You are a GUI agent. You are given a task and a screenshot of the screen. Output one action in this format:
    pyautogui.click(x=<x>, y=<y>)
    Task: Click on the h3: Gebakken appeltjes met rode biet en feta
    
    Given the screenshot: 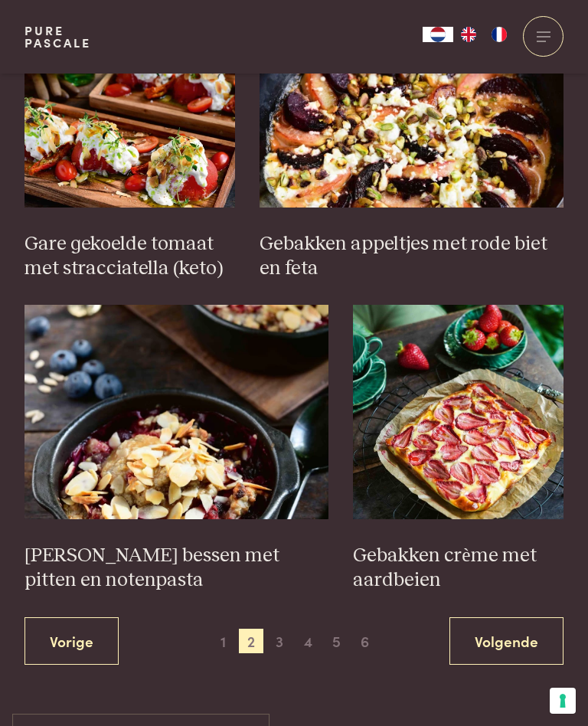 What is the action you would take?
    pyautogui.click(x=412, y=257)
    